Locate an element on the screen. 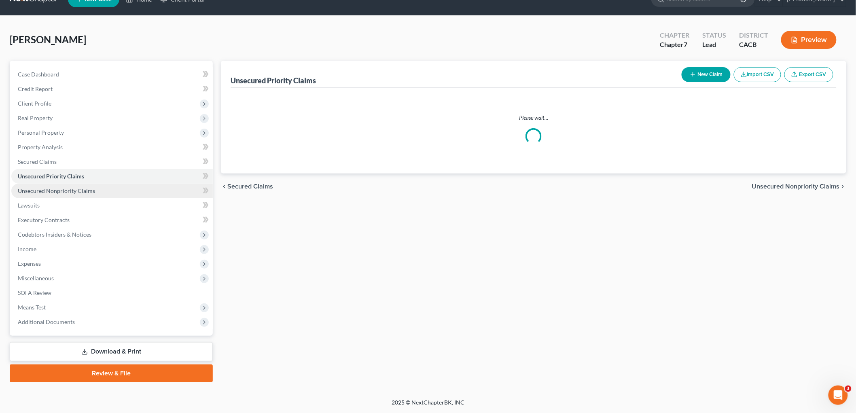 The height and width of the screenshot is (413, 856). span: Unsecured Priority Claims is located at coordinates (51, 176).